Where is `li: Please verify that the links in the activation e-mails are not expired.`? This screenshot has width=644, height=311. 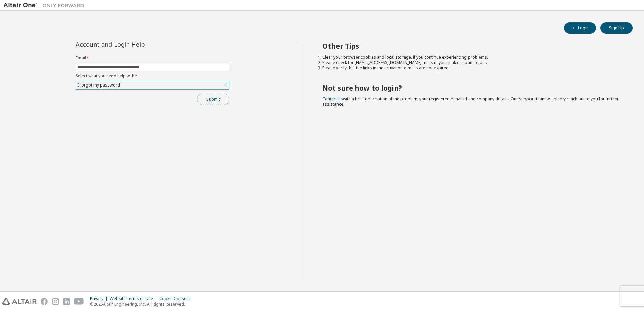 li: Please verify that the links in the activation e-mails are not expired. is located at coordinates (471, 68).